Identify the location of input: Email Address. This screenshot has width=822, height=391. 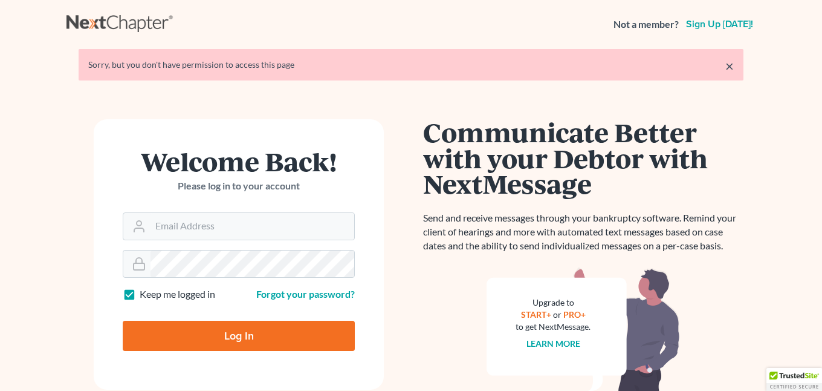
(252, 226).